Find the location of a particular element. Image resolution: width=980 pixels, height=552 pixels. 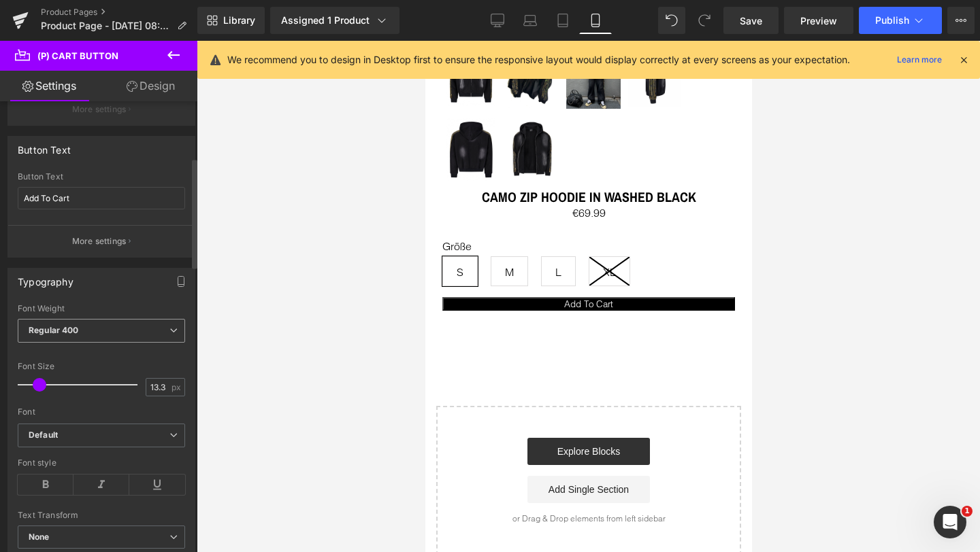

i: Default is located at coordinates (43, 435).